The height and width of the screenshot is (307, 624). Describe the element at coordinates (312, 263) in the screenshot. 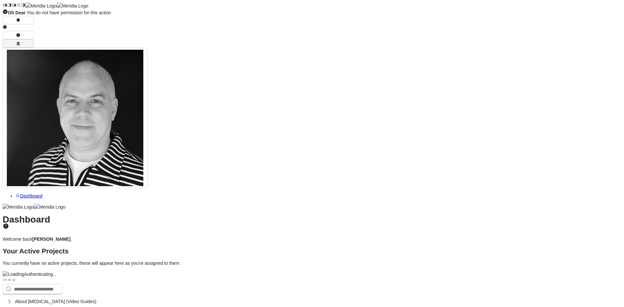

I see `p: You currently have no active projects, these will appear here as you're assigned to them.` at that location.